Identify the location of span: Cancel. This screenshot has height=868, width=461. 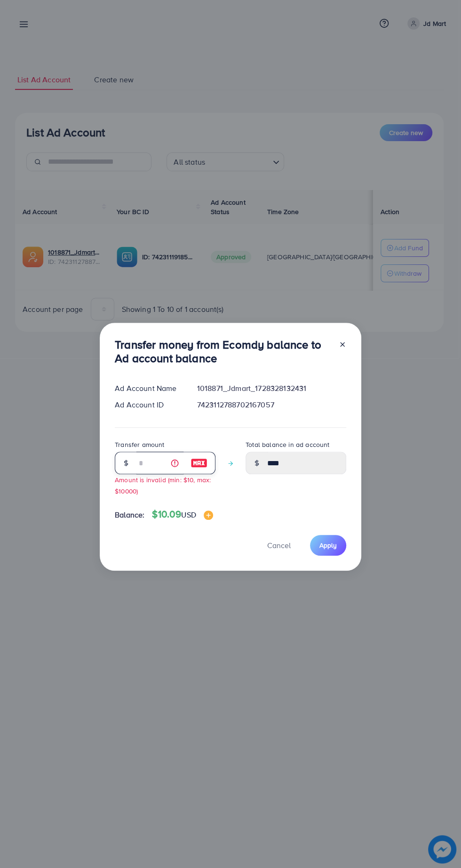
(279, 545).